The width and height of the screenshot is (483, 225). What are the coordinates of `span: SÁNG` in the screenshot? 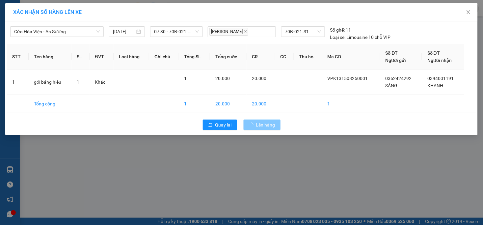 It's located at (391, 86).